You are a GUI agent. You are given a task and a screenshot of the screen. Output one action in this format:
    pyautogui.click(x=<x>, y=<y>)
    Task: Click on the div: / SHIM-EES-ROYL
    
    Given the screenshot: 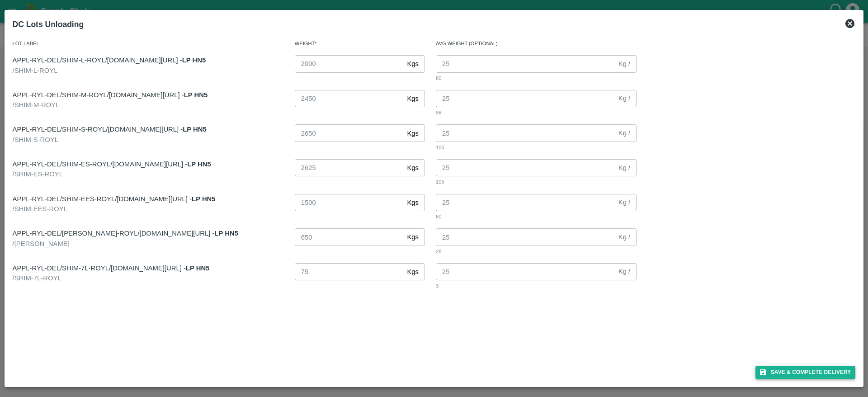 What is the action you would take?
    pyautogui.click(x=148, y=209)
    